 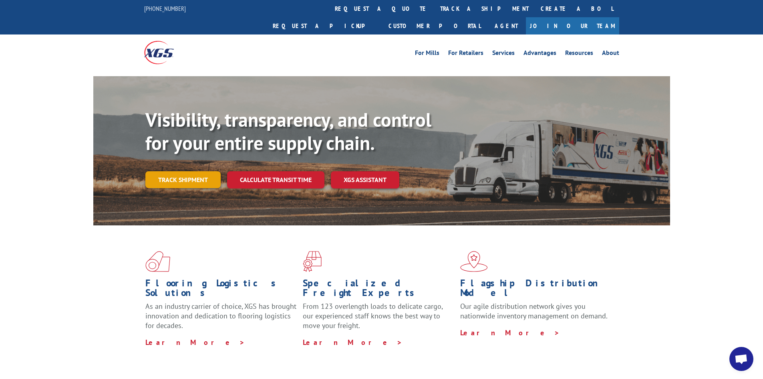 I want to click on a: For Mills, so click(x=427, y=54).